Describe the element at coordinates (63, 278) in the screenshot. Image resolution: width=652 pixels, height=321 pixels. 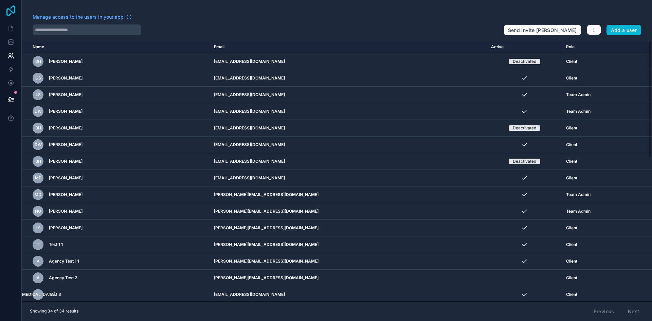
I see `span: Agency Test 2` at that location.